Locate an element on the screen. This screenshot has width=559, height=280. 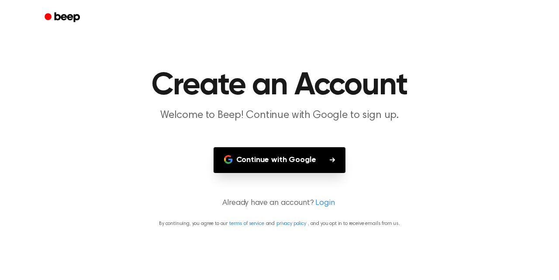
a: Beep is located at coordinates (63, 17).